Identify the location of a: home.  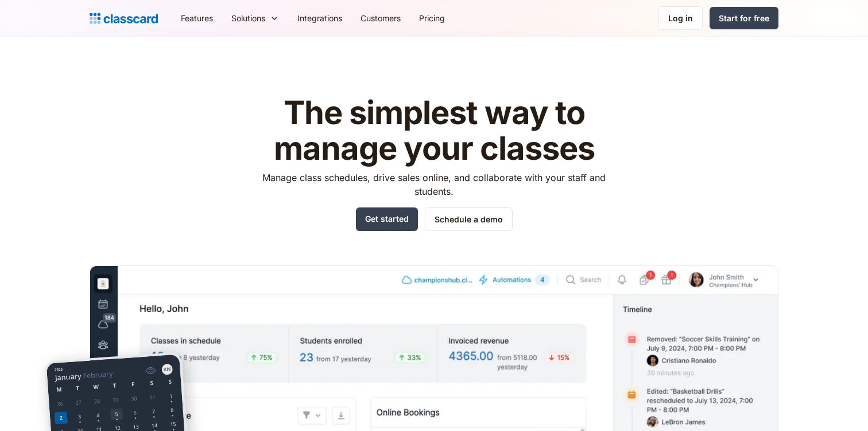
(124, 18).